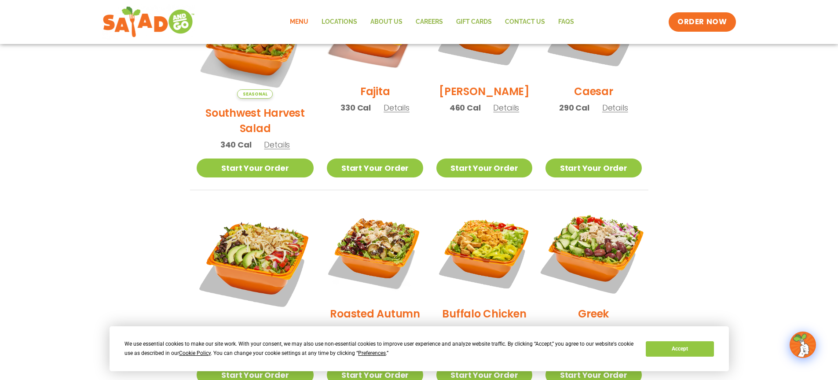 This screenshot has width=838, height=380. Describe the element at coordinates (525, 22) in the screenshot. I see `a: Contact Us` at that location.